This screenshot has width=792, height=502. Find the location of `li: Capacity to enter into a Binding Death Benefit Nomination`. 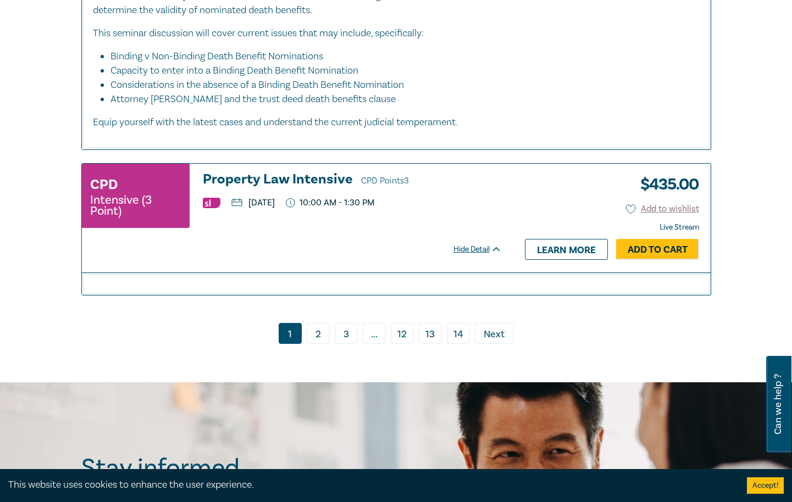

li: Capacity to enter into a Binding Death Benefit Nomination is located at coordinates (400, 71).